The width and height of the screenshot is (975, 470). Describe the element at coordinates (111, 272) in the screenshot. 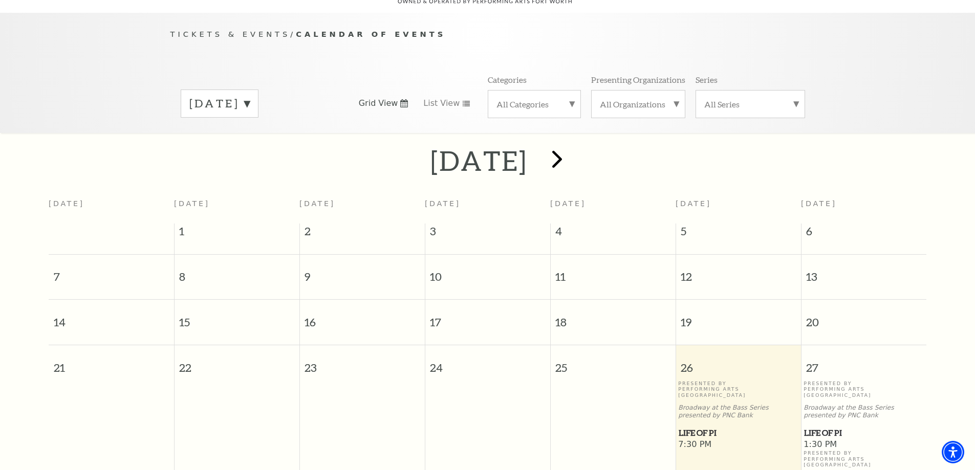

I see `span: 7` at that location.